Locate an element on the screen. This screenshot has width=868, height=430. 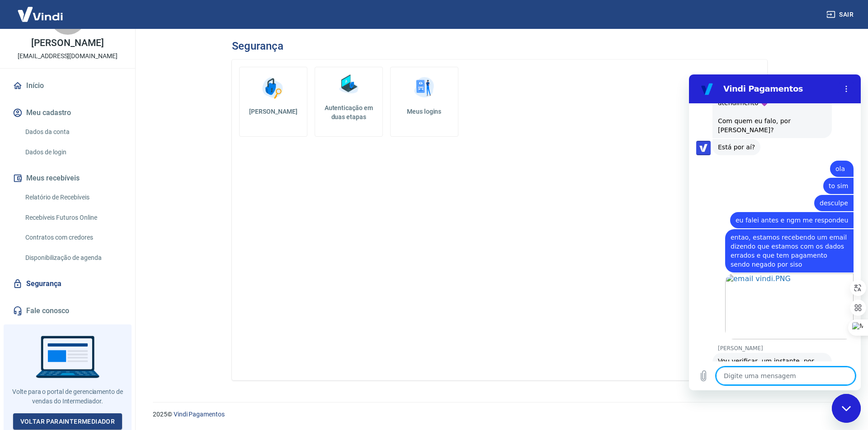
a: Segurança is located at coordinates (67, 284).